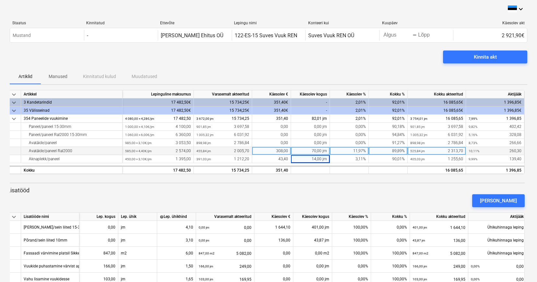  Describe the element at coordinates (25, 76) in the screenshot. I see `p: Artiklid` at that location.